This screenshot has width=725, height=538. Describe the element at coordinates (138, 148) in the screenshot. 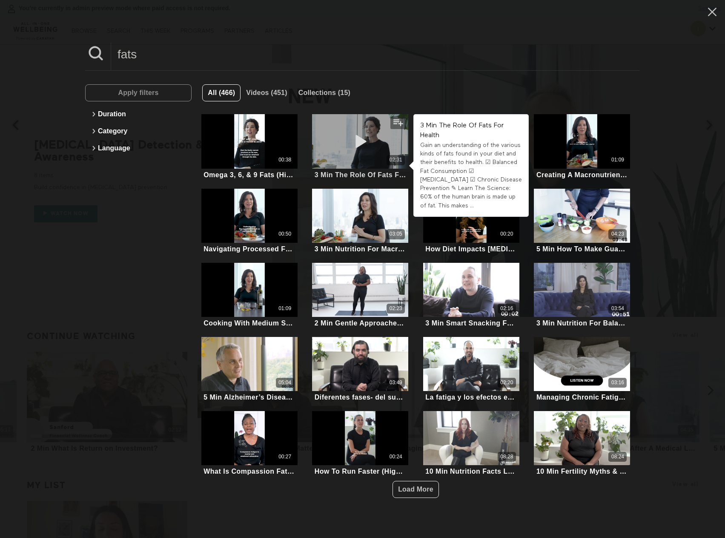

I see `button: Language` at that location.